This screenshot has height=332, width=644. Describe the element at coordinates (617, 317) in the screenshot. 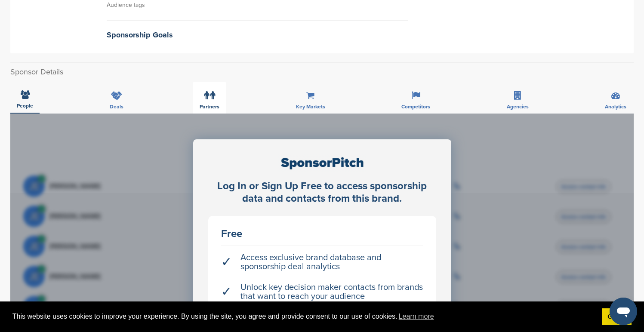

I see `a: dismiss cookie message` at that location.